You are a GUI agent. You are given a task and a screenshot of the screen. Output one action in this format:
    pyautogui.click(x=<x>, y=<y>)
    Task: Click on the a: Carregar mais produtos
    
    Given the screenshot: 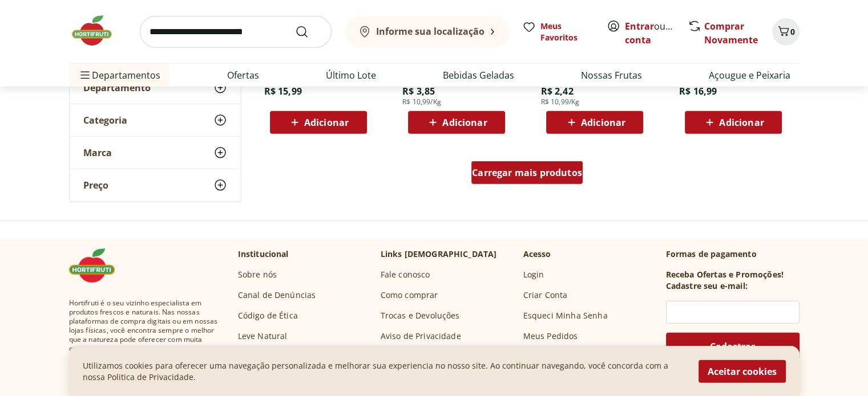 What is the action you would take?
    pyautogui.click(x=526, y=175)
    